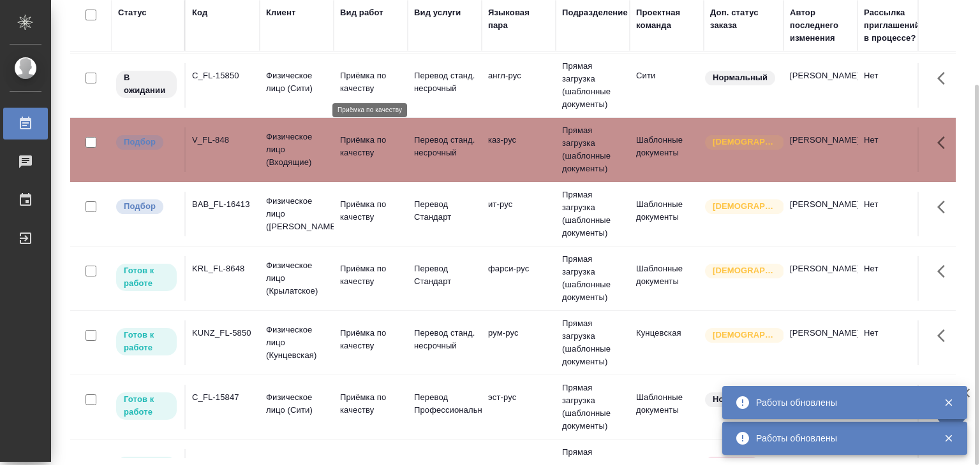  Describe the element at coordinates (222, 140) in the screenshot. I see `div: V_FL-848` at that location.